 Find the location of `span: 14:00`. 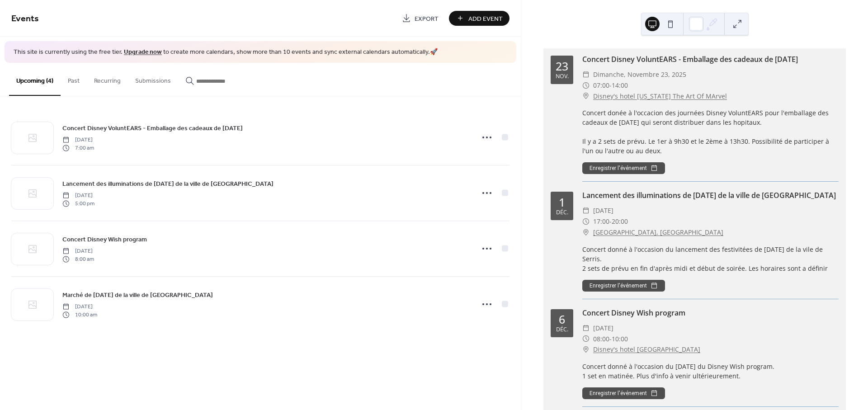

span: 14:00 is located at coordinates (620, 85).